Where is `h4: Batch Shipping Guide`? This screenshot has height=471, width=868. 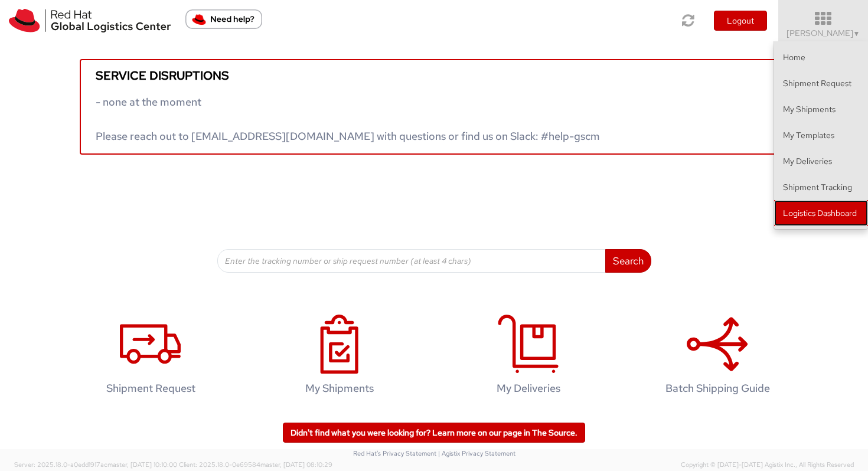
h4: Batch Shipping Guide is located at coordinates (717, 388).